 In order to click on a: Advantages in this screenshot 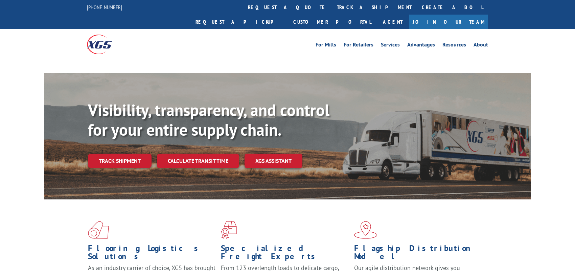, I will do `click(421, 46)`.